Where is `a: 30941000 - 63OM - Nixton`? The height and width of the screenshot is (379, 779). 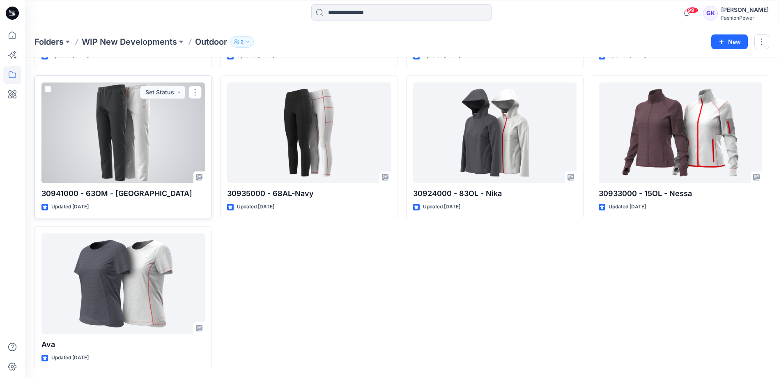 a: 30941000 - 63OM - Nixton is located at coordinates (123, 133).